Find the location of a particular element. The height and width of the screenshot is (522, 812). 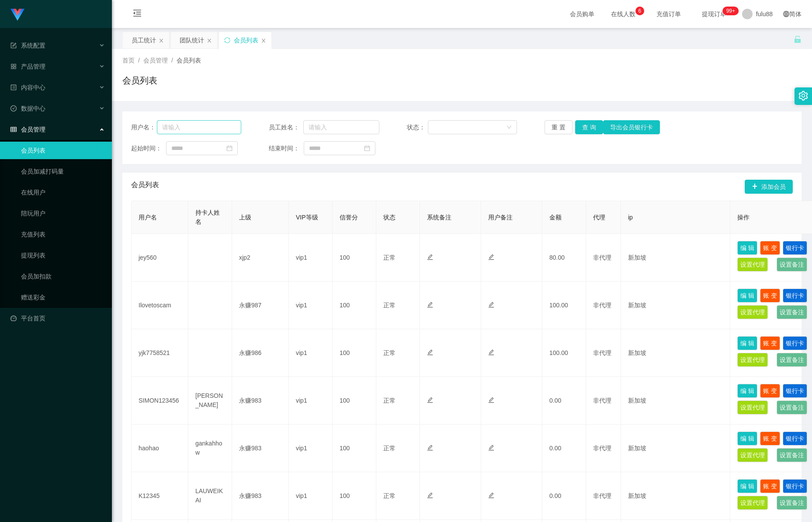

td: LAUWEIKAI is located at coordinates (210, 496).